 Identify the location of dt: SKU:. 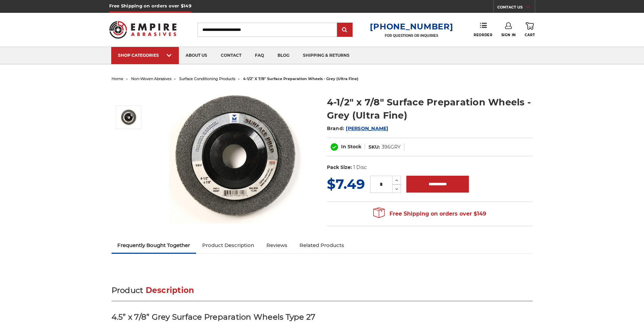
(374, 147).